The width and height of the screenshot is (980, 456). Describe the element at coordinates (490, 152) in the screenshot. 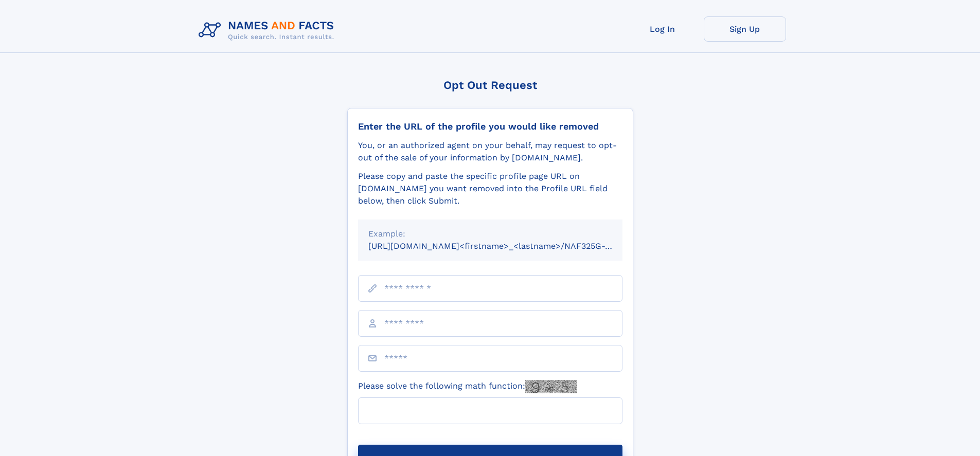

I see `div: You, or an authorized agent on your behalf, may request to opt-out of the sale of your informatio...` at that location.